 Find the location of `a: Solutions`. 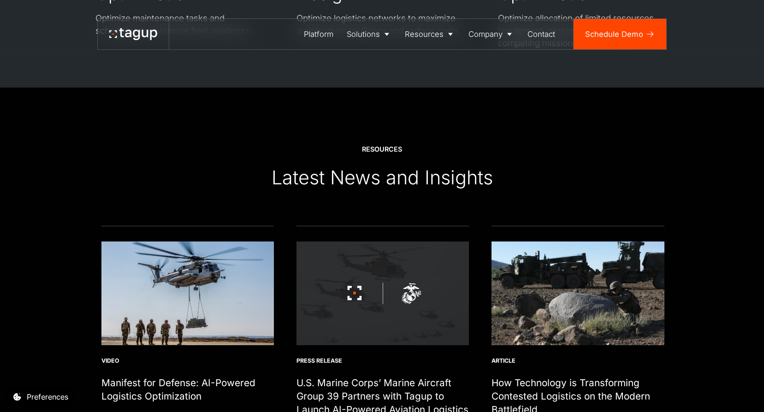

a: Solutions is located at coordinates (369, 34).